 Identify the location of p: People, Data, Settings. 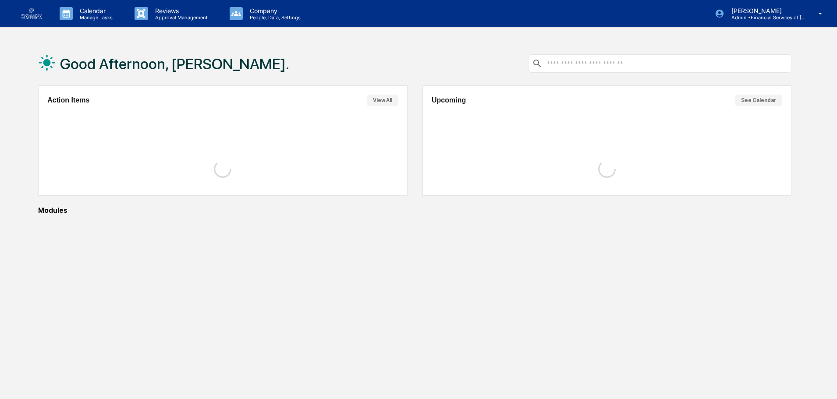
(274, 18).